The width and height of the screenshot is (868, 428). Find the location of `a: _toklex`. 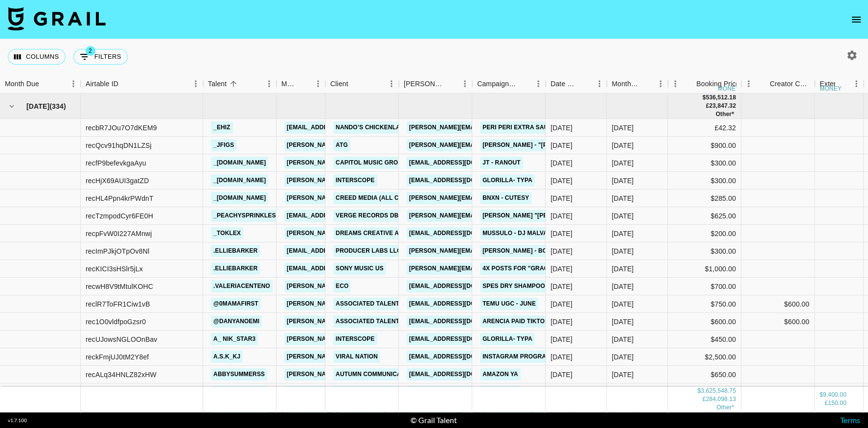

a: _toklex is located at coordinates (227, 233).